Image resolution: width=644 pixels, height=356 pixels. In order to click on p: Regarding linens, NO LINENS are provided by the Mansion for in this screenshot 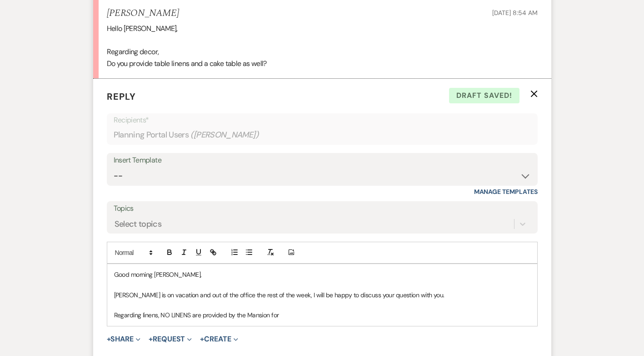, I will do `click(322, 315)`.